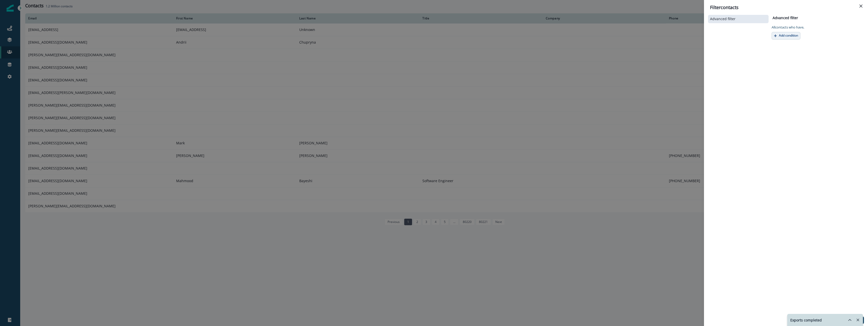  Describe the element at coordinates (788, 28) in the screenshot. I see `p: All contact s who have,` at that location.